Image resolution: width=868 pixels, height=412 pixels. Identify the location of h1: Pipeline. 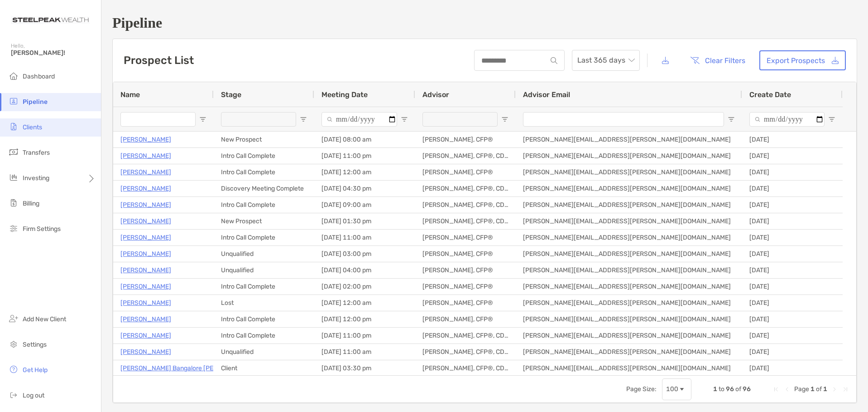
(484, 22).